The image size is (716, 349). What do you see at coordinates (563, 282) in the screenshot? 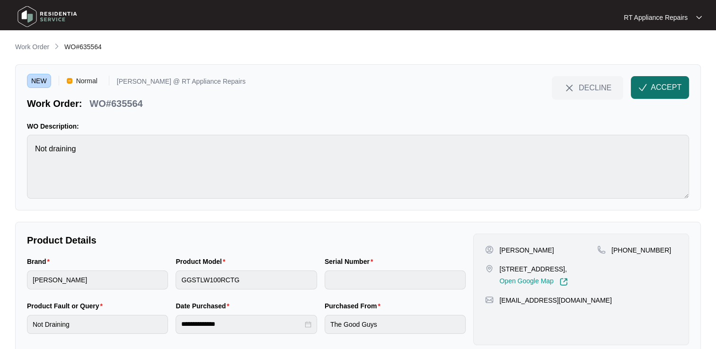
I see `img: Link-External` at bounding box center [563, 282].